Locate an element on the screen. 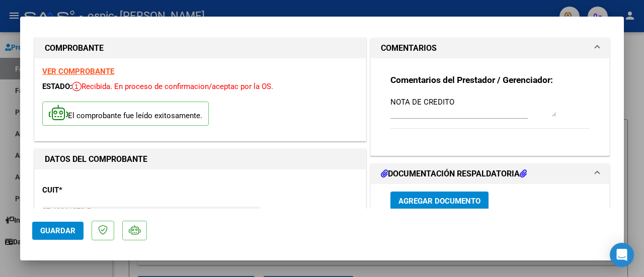 The image size is (644, 277). strong: VER COMPROBANTE is located at coordinates (78, 72).